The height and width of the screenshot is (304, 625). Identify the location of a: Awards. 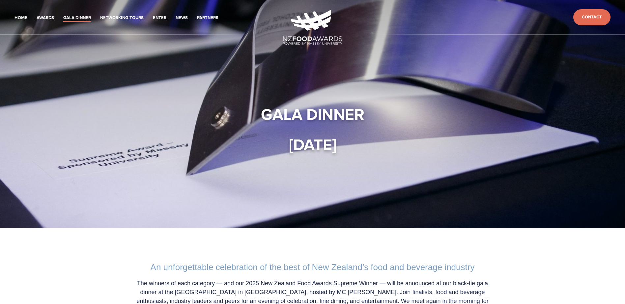
(45, 18).